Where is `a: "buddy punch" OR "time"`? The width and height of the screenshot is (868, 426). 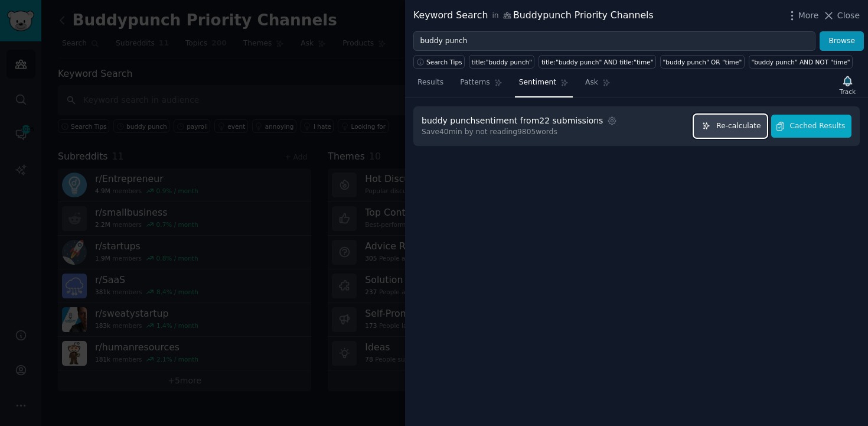 a: "buddy punch" OR "time" is located at coordinates (702, 62).